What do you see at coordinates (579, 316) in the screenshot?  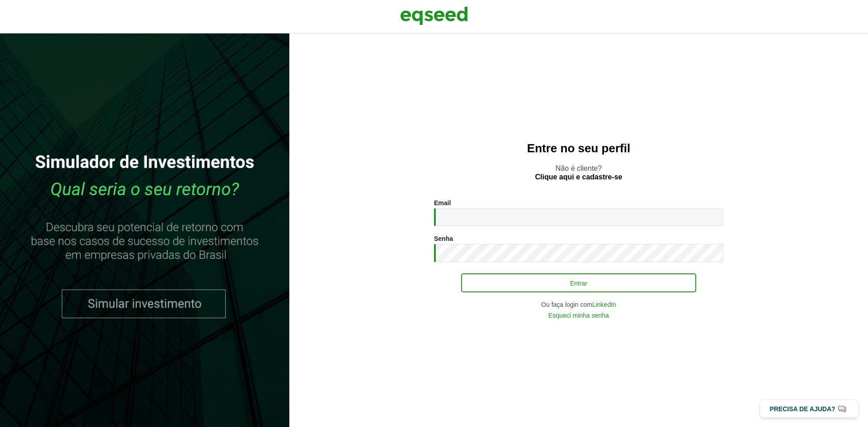 I see `a: Esqueci minha senha` at bounding box center [579, 316].